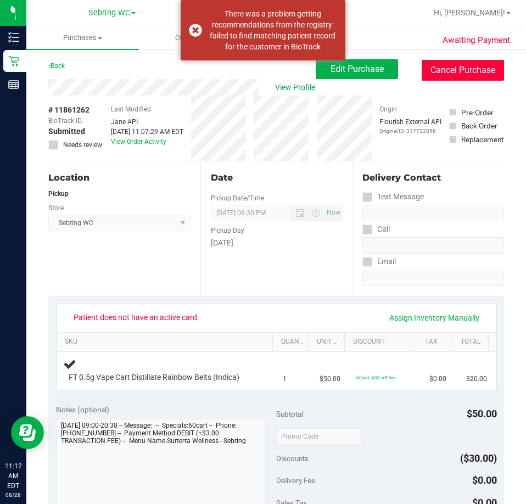  What do you see at coordinates (195, 38) in the screenshot?
I see `a: Customers` at bounding box center [195, 38].